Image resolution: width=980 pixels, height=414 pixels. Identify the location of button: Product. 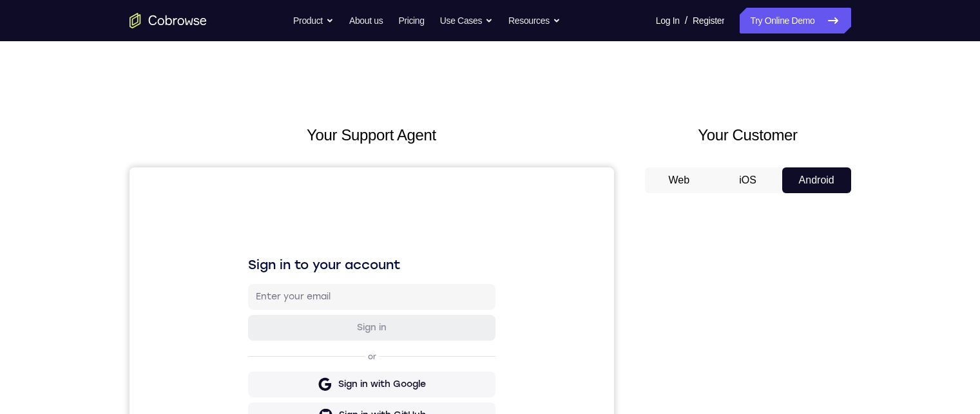
(313, 21).